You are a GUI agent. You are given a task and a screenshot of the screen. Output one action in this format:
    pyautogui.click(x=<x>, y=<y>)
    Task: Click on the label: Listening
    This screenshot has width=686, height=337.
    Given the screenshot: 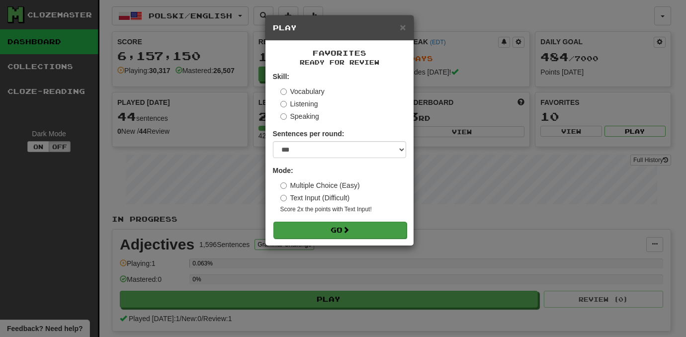 What is the action you would take?
    pyautogui.click(x=299, y=104)
    